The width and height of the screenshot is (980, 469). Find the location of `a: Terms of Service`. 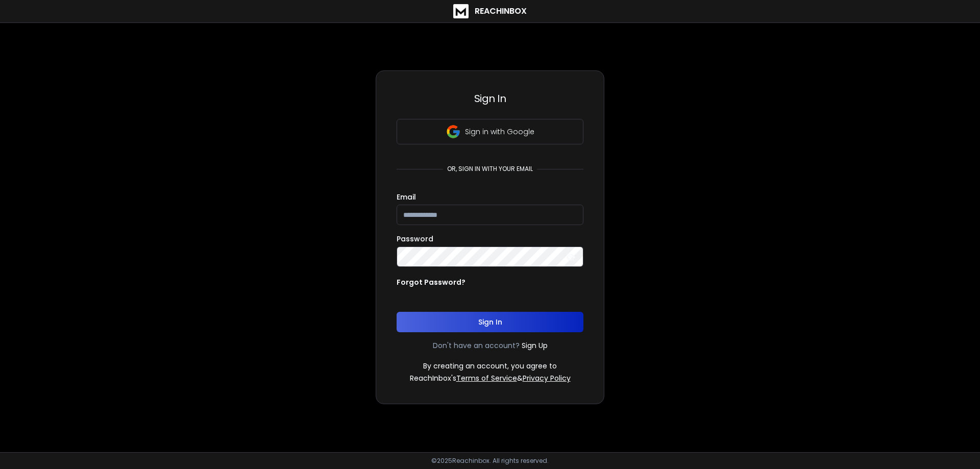

a: Terms of Service is located at coordinates (486, 378).